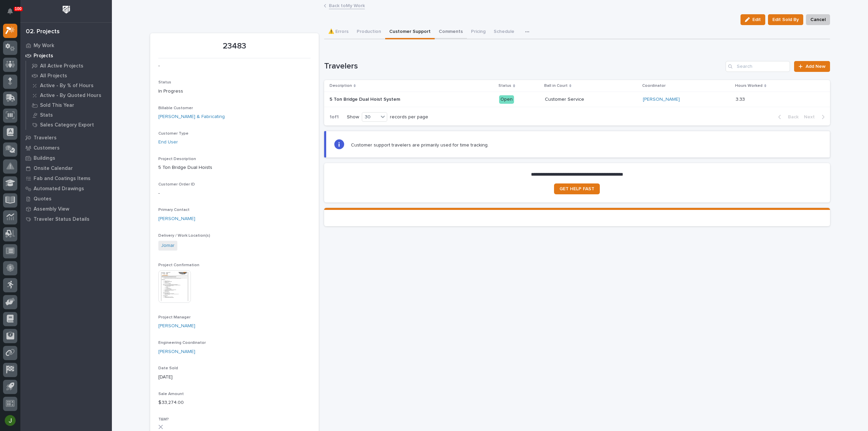 Image resolution: width=868 pixels, height=431 pixels. What do you see at coordinates (57, 105) in the screenshot?
I see `p: Sold This Year` at bounding box center [57, 105].